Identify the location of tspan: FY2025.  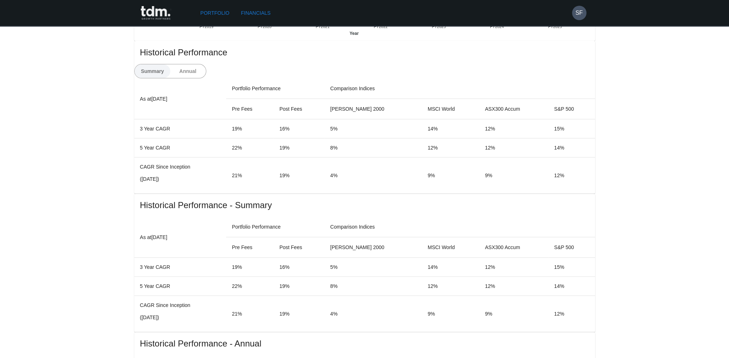
(554, 27).